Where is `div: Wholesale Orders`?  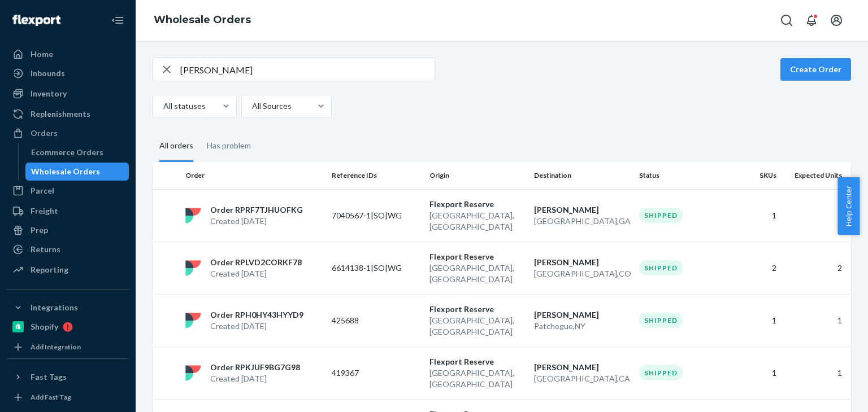 div: Wholesale Orders is located at coordinates (65, 172).